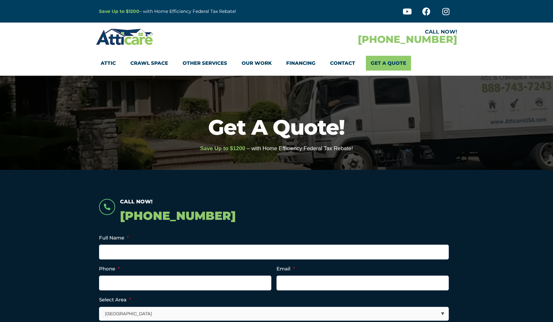 Image resolution: width=553 pixels, height=322 pixels. Describe the element at coordinates (223, 148) in the screenshot. I see `span: Save Up to $1200` at that location.